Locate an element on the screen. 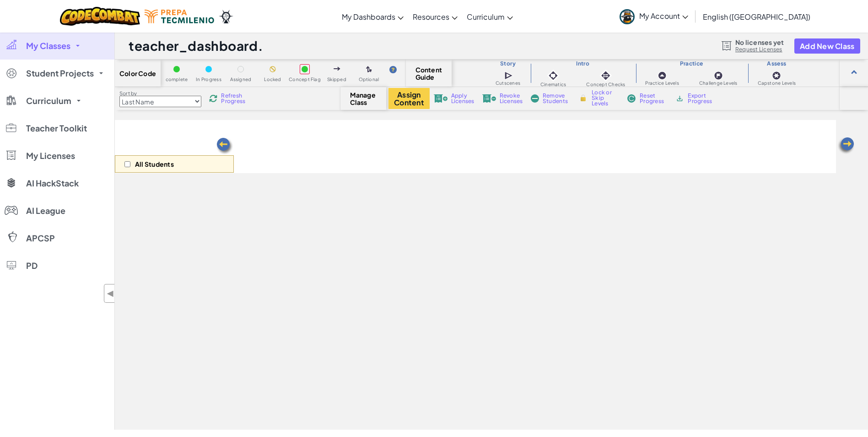 The height and width of the screenshot is (437, 868). span: Capstone Levels is located at coordinates (776, 83).